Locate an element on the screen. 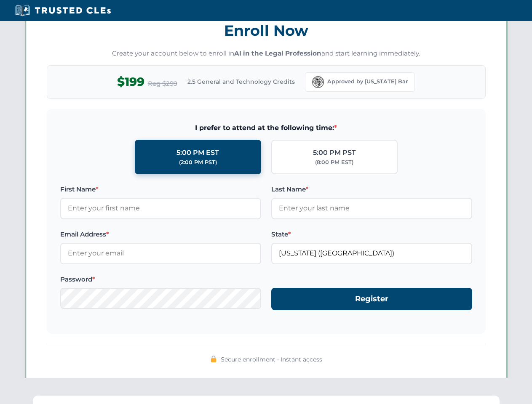 This screenshot has height=404, width=532. label: Last Name is located at coordinates (371, 189).